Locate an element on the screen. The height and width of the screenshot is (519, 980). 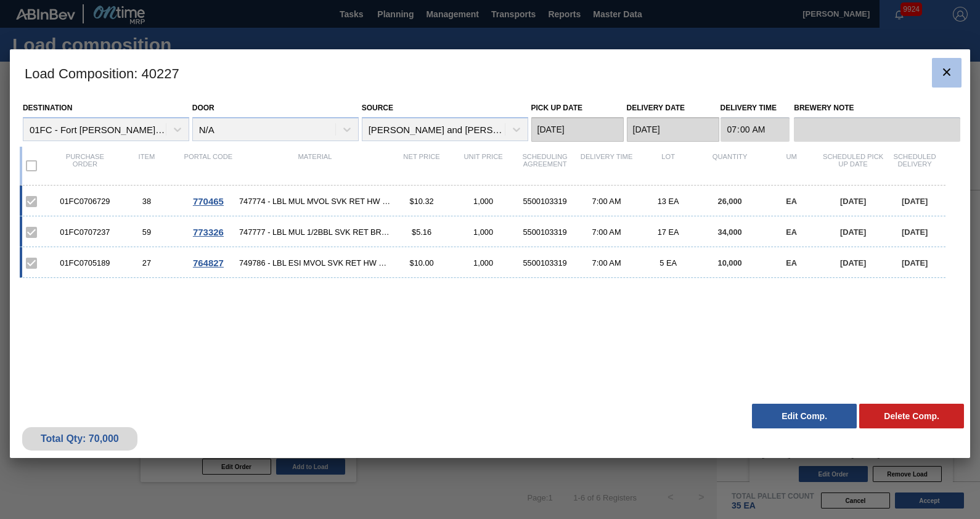
div: Net Price is located at coordinates (422, 166).